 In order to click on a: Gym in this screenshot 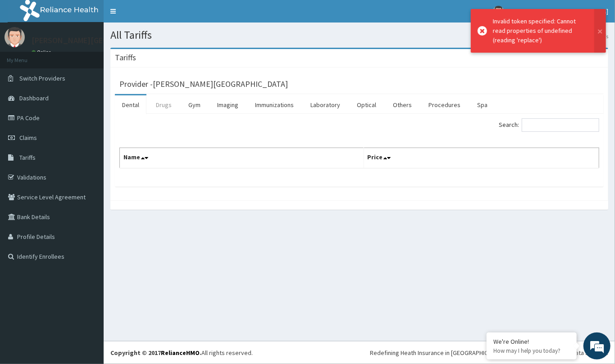, I will do `click(194, 105)`.